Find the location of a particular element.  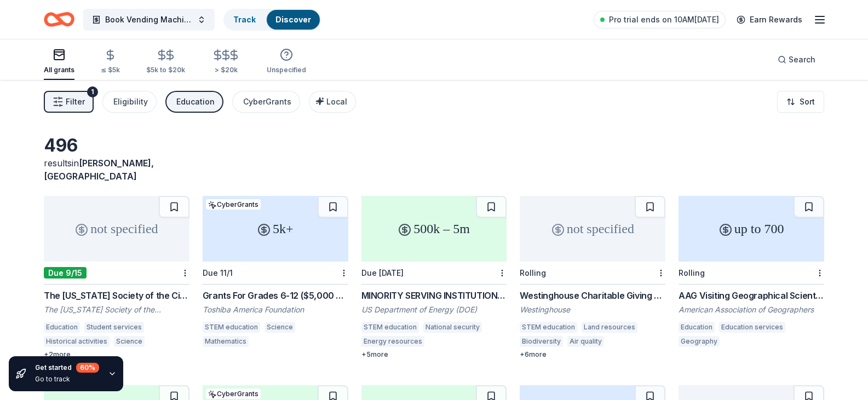

div: Geography is located at coordinates (698, 342).